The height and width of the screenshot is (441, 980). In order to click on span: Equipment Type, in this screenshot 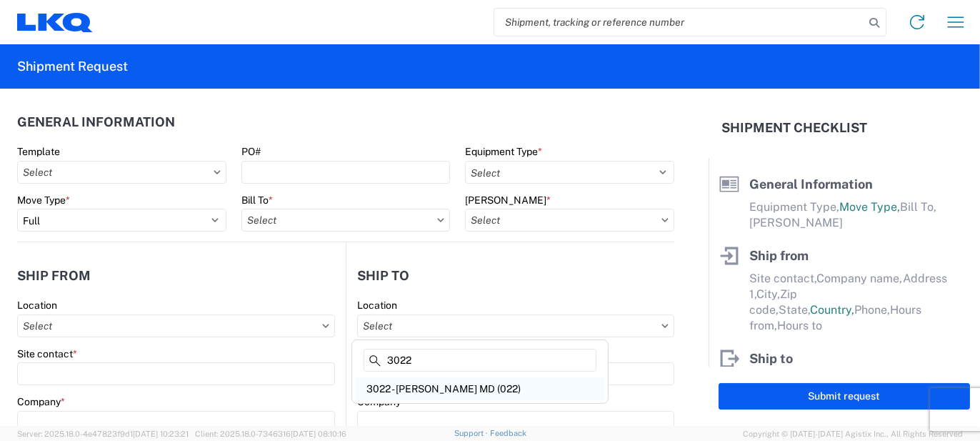, I will do `click(794, 207)`.